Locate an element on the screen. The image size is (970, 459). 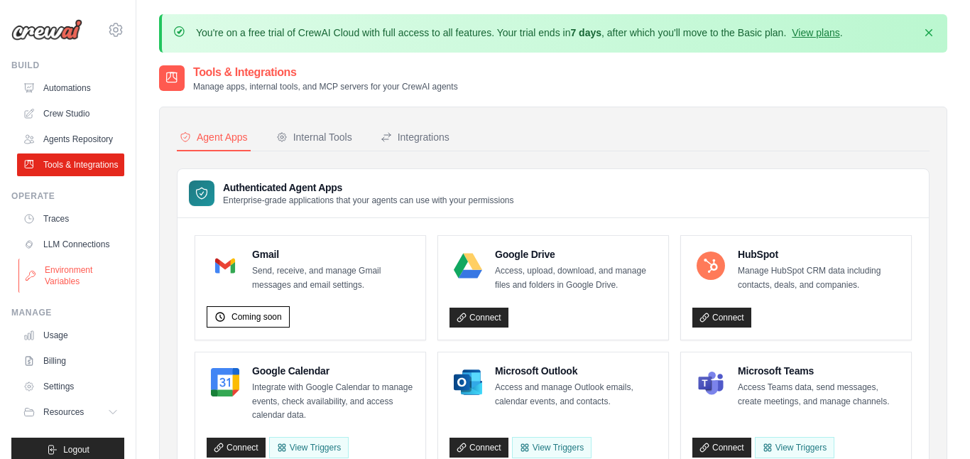
h3: Authenticated Agent Apps is located at coordinates (368, 187).